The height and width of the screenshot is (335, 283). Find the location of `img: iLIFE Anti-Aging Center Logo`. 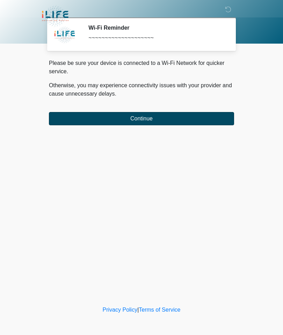

img: iLIFE Anti-Aging Center Logo is located at coordinates (55, 16).